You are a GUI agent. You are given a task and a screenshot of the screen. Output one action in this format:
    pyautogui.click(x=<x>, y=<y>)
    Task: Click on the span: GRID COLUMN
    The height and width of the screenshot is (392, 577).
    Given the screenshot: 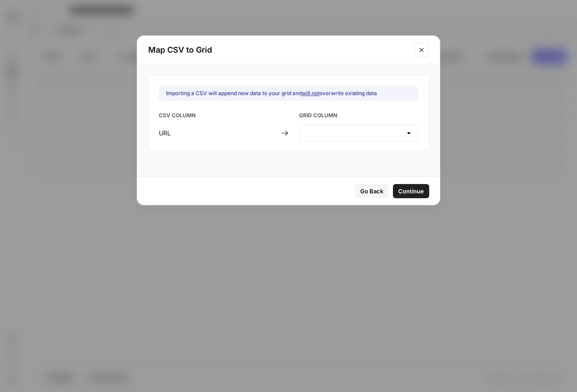 What is the action you would take?
    pyautogui.click(x=358, y=116)
    